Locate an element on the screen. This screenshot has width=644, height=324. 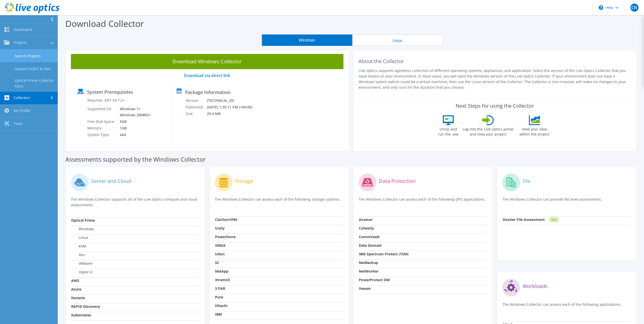
p: The Windows Collector can assess each of the following applications. is located at coordinates (567, 307).